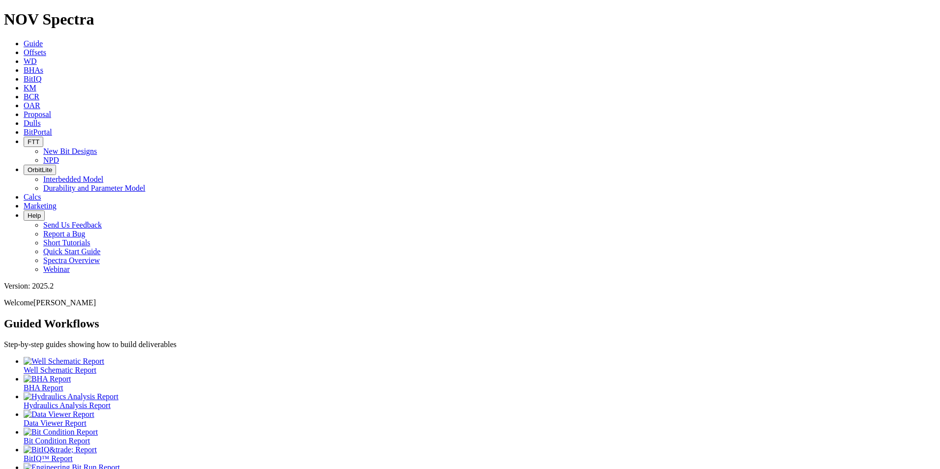  What do you see at coordinates (94, 188) in the screenshot?
I see `a: Durability and Parameter Model` at bounding box center [94, 188].